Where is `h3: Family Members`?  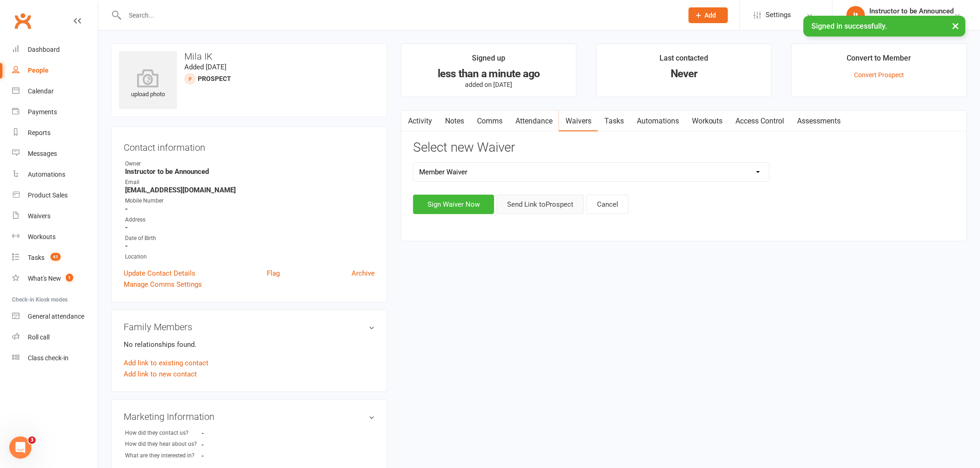 h3: Family Members is located at coordinates (249, 327).